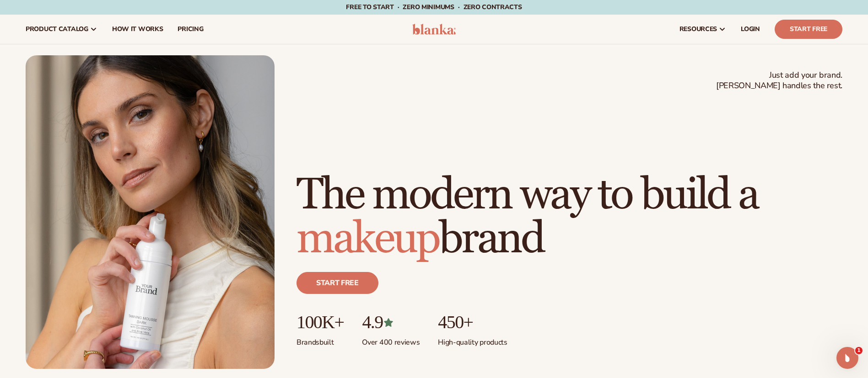  I want to click on a: logo, so click(434, 30).